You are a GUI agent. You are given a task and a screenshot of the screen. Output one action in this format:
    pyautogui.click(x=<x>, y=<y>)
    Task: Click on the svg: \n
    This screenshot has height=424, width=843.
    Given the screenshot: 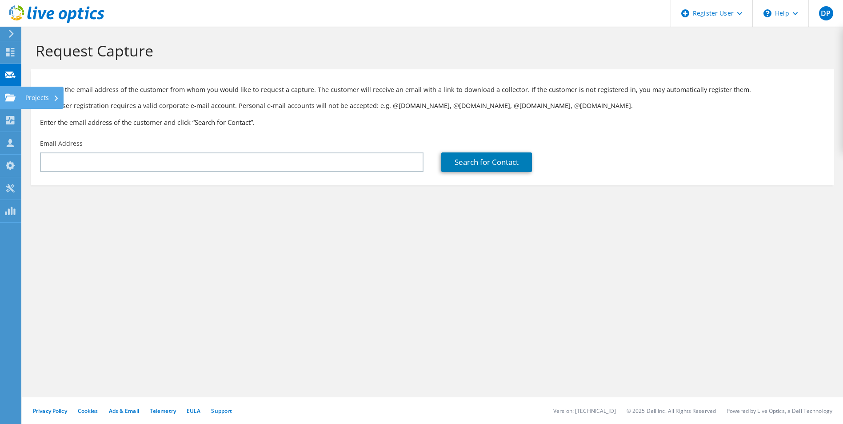 What is the action you would take?
    pyautogui.click(x=768, y=13)
    